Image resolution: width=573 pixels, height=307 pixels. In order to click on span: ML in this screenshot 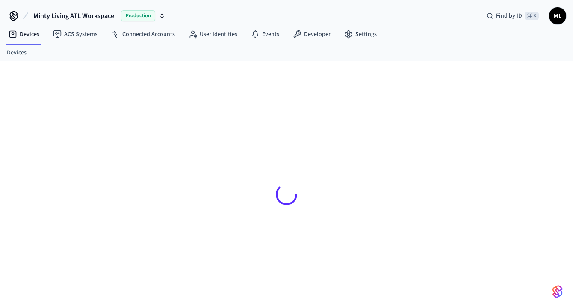, I will do `click(558, 16)`.